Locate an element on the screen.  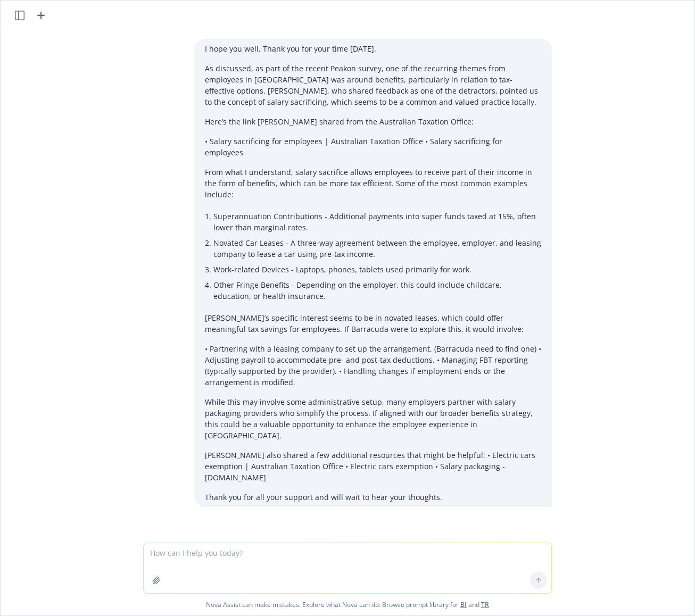
a: TR is located at coordinates (485, 604).